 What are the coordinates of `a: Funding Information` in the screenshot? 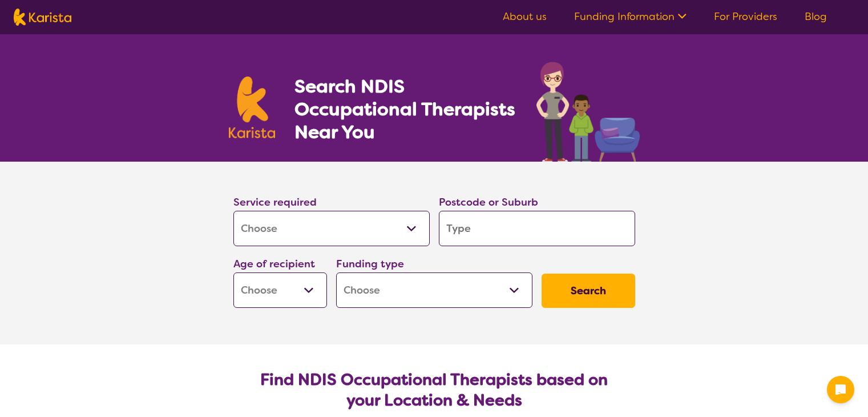 It's located at (630, 17).